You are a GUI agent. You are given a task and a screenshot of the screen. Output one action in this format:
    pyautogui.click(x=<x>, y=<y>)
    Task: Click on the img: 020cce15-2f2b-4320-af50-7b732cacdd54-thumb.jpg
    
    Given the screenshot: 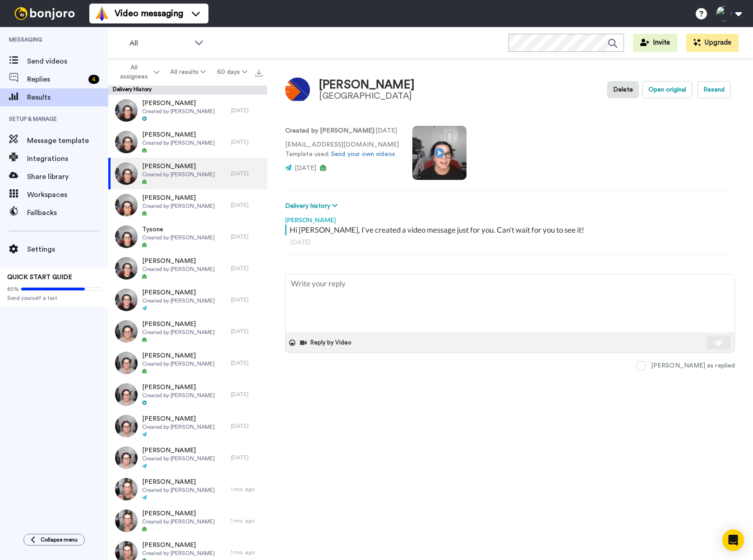 What is the action you would take?
    pyautogui.click(x=126, y=489)
    